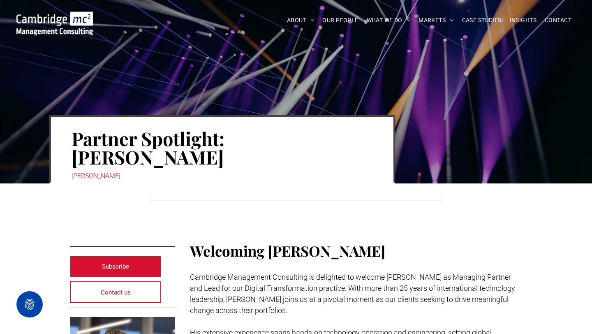 This screenshot has height=334, width=592. I want to click on a: Subscribe, so click(116, 267).